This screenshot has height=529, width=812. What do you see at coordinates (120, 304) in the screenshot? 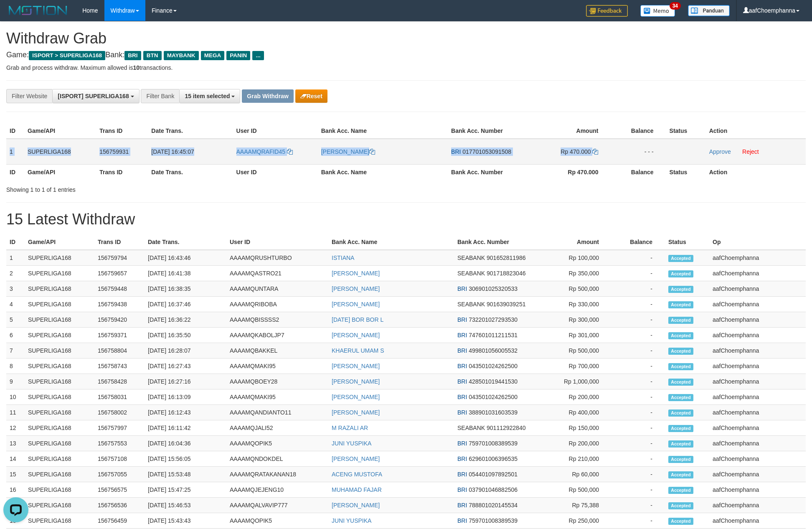
I see `td: 156759438` at bounding box center [120, 304].